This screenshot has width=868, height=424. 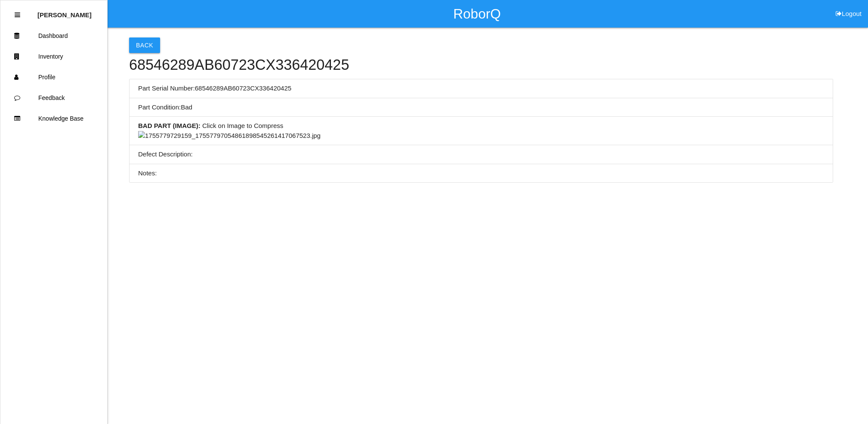 I want to click on li: Notes:, so click(x=481, y=173).